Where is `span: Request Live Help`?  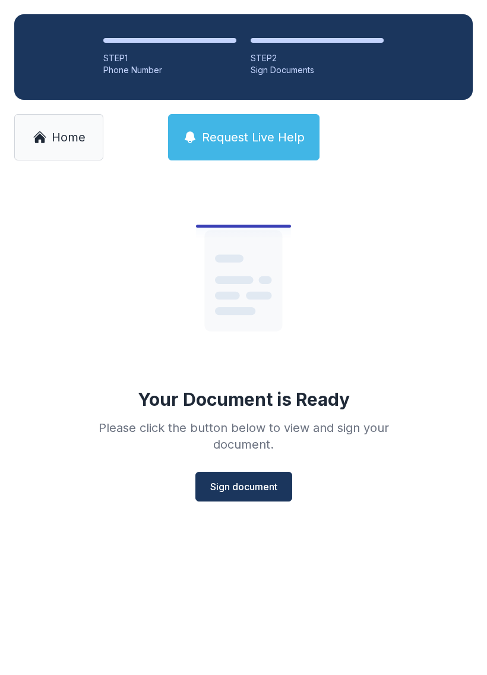 span: Request Live Help is located at coordinates (253, 137).